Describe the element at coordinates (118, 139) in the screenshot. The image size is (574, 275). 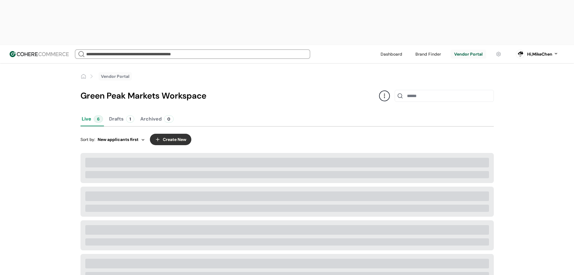
I see `span: New applicants first` at that location.